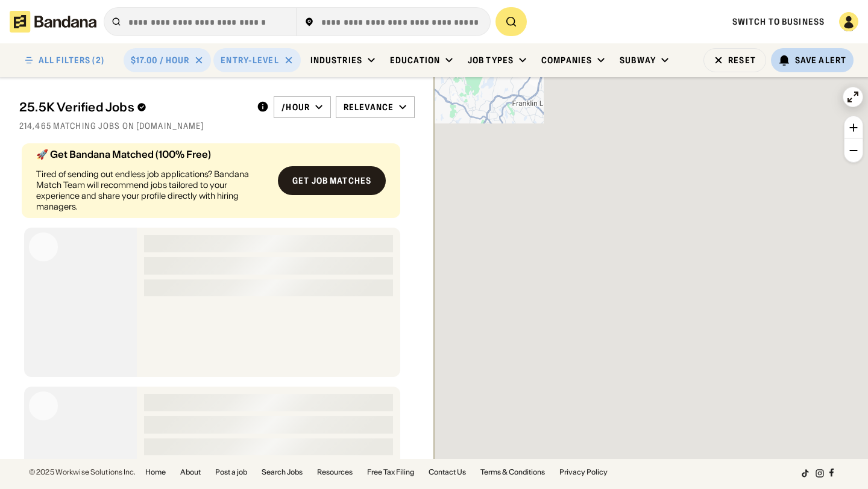 The height and width of the screenshot is (489, 868). Describe the element at coordinates (778, 21) in the screenshot. I see `a: Switch to Business` at that location.